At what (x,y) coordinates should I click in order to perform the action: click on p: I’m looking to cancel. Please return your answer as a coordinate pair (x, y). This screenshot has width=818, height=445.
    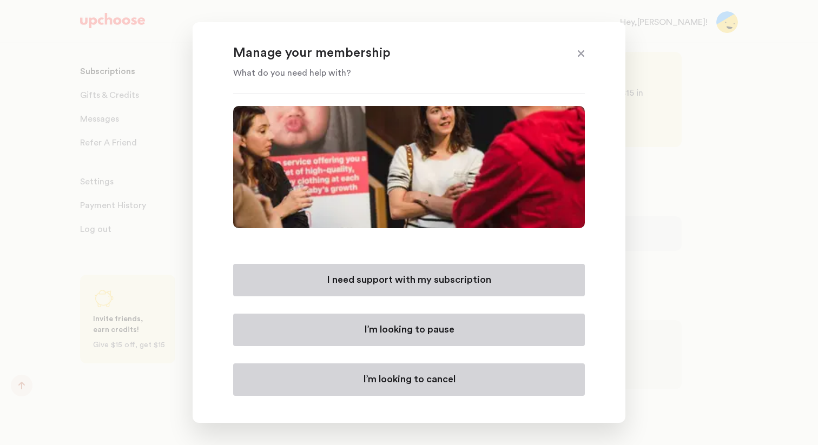
    Looking at the image, I should click on (409, 380).